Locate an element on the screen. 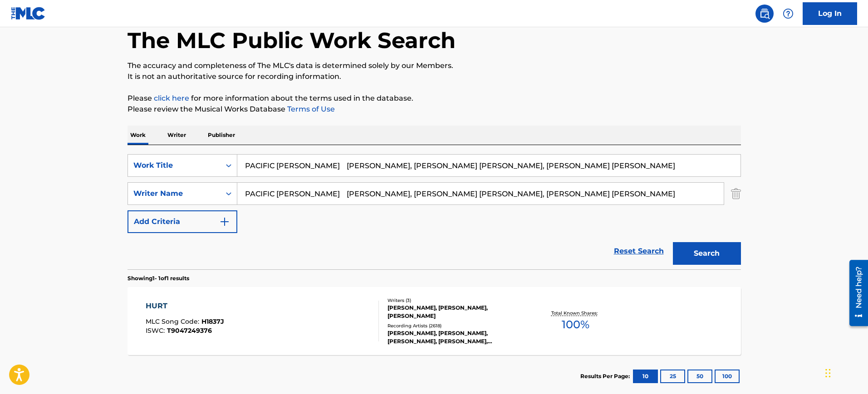 The image size is (868, 394). div: Work Title is located at coordinates (174, 165).